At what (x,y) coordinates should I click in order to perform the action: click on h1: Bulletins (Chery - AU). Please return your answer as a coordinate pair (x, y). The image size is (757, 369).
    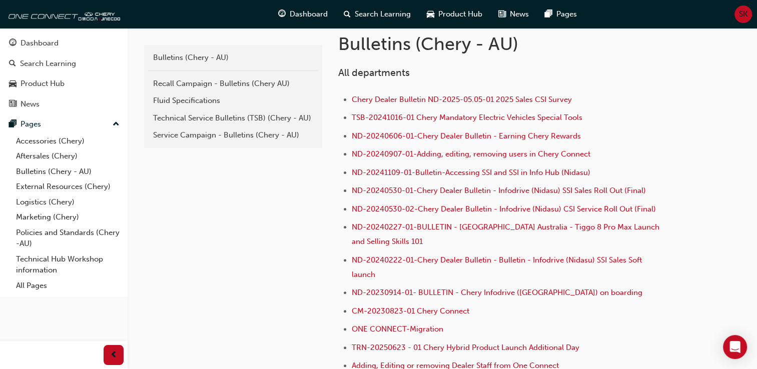
    Looking at the image, I should click on (502, 44).